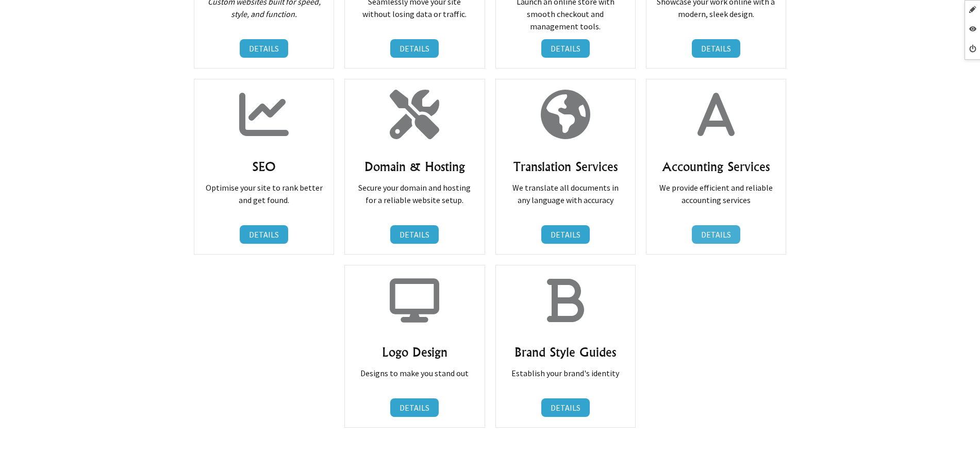  Describe the element at coordinates (566, 373) in the screenshot. I see `p: Establish your brand's identity` at that location.